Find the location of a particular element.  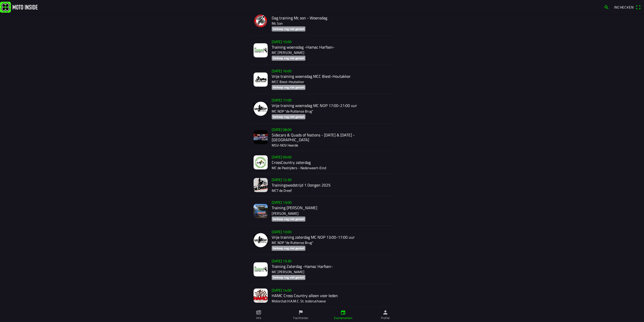

img: IfAby9mKD8ktyPe5hoHROIXONCLjirIdTKIgzdDA.jpg is located at coordinates (261, 295).